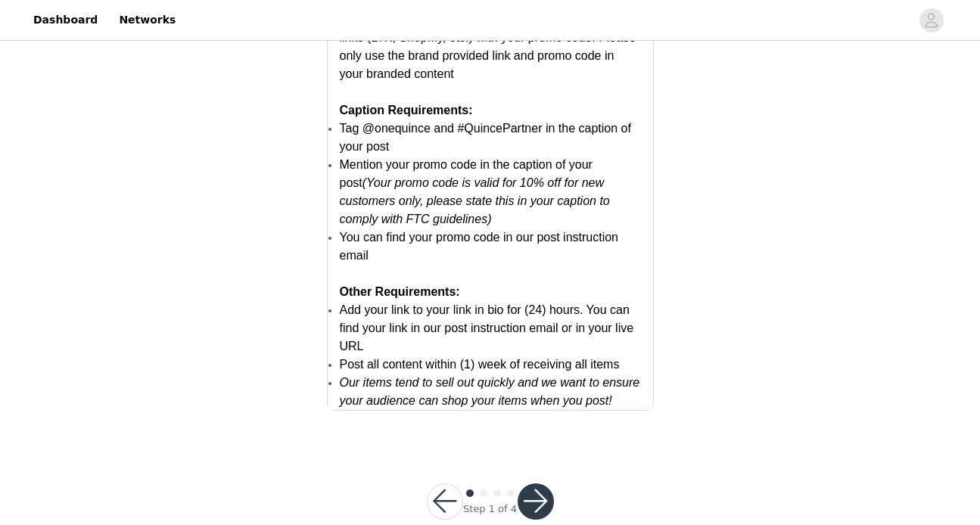 Image resolution: width=980 pixels, height=525 pixels. What do you see at coordinates (474, 191) in the screenshot?
I see `span: Mention your promo code in the caption of your post` at bounding box center [474, 191].